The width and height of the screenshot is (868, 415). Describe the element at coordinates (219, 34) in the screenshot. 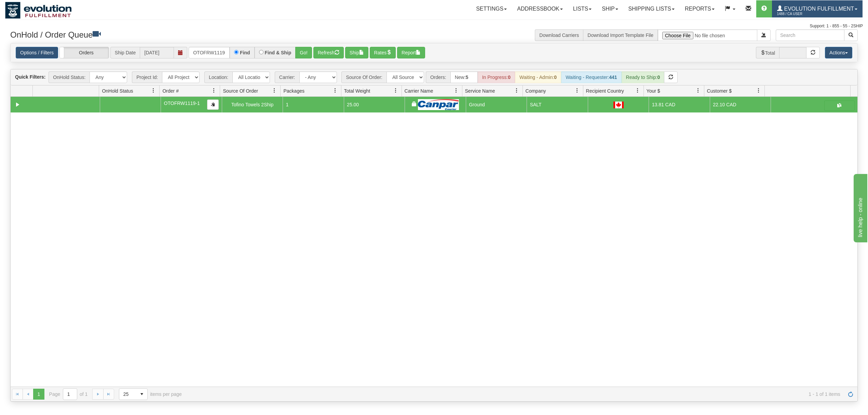

I see `h3: OnHold / Order Queue` at that location.